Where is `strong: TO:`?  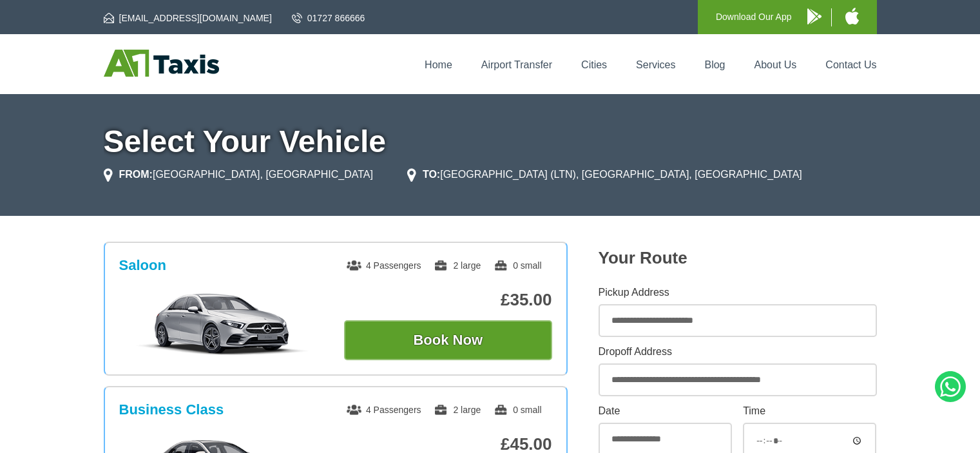 strong: TO: is located at coordinates (431, 174).